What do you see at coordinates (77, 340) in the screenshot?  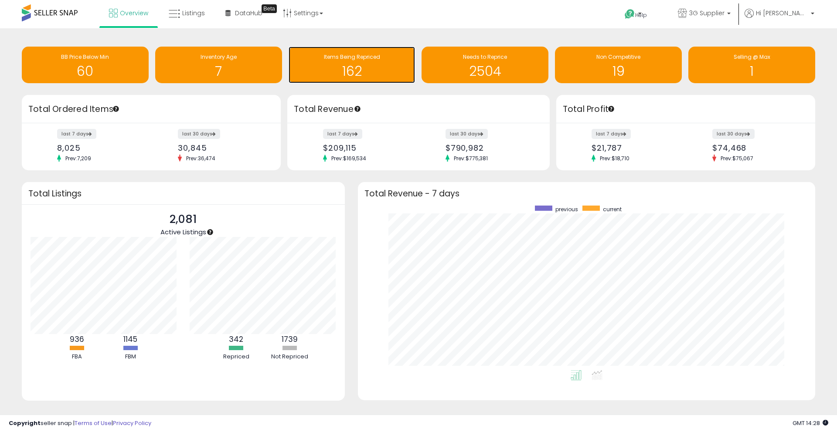 I see `b: 936` at bounding box center [77, 340].